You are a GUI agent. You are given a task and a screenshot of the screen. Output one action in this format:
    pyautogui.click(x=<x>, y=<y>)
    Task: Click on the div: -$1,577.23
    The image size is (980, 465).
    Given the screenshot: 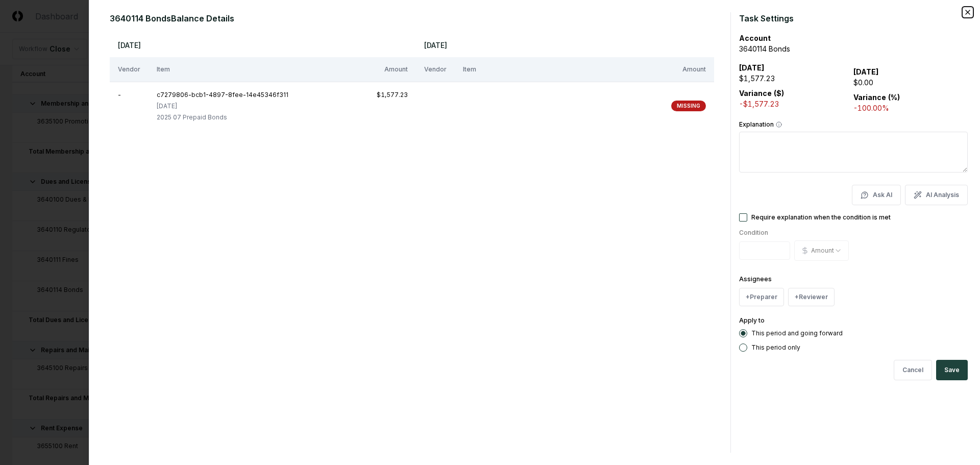 What is the action you would take?
    pyautogui.click(x=796, y=103)
    